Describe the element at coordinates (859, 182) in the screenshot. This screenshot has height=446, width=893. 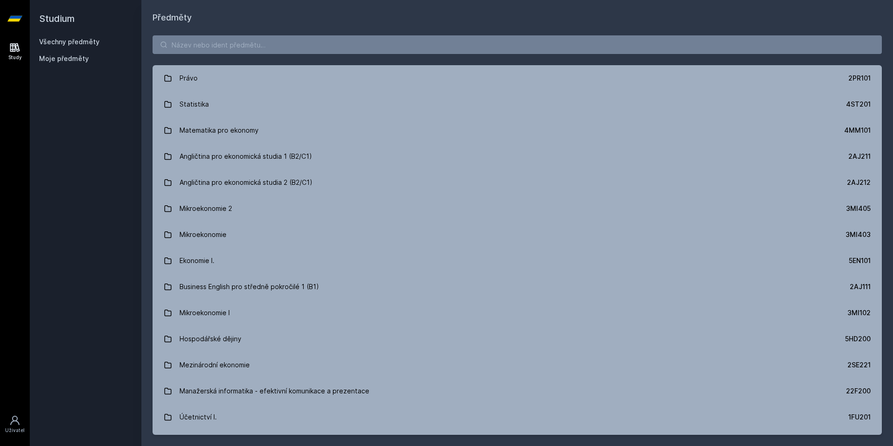
I see `div: 2AJ212` at that location.